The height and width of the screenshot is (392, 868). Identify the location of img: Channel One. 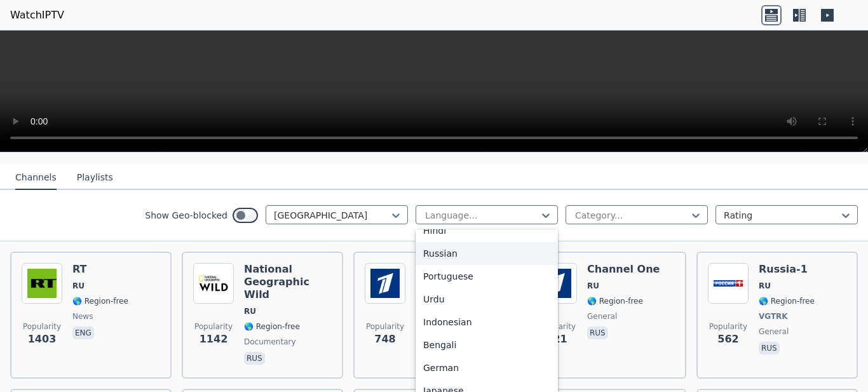
(385, 283).